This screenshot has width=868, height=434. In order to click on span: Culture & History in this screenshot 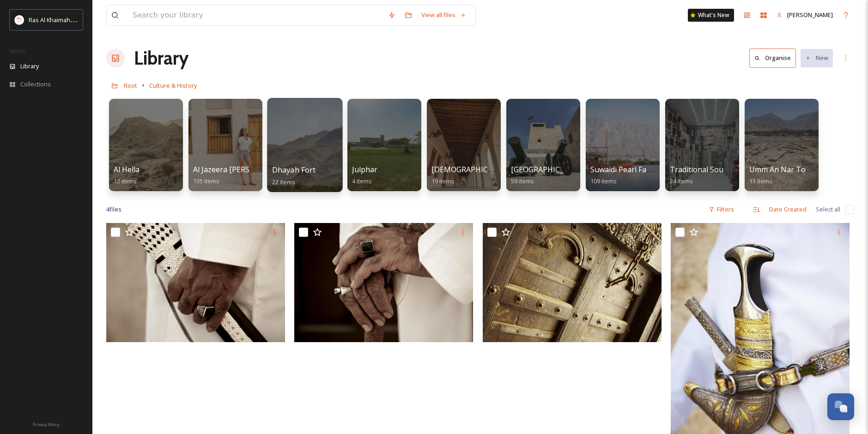, I will do `click(174, 85)`.